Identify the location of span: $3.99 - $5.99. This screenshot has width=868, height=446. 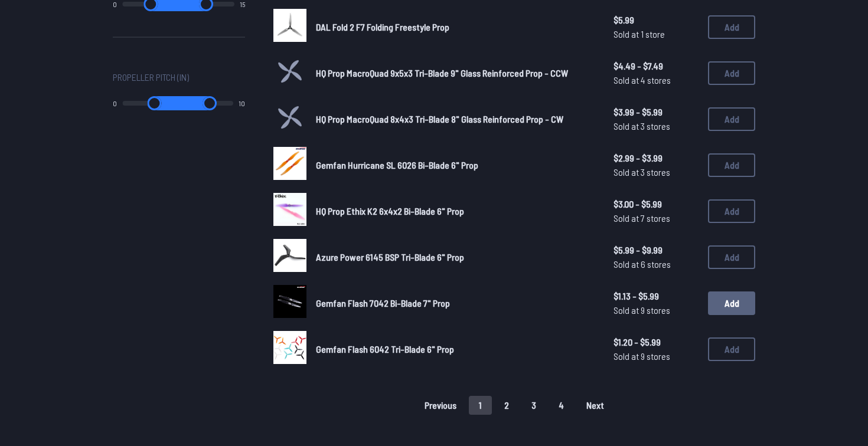
(657, 112).